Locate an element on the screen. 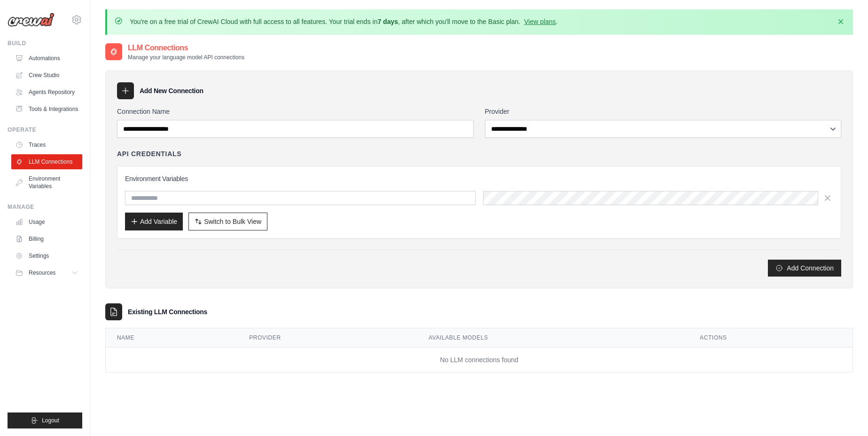  th: Provider is located at coordinates (328, 338).